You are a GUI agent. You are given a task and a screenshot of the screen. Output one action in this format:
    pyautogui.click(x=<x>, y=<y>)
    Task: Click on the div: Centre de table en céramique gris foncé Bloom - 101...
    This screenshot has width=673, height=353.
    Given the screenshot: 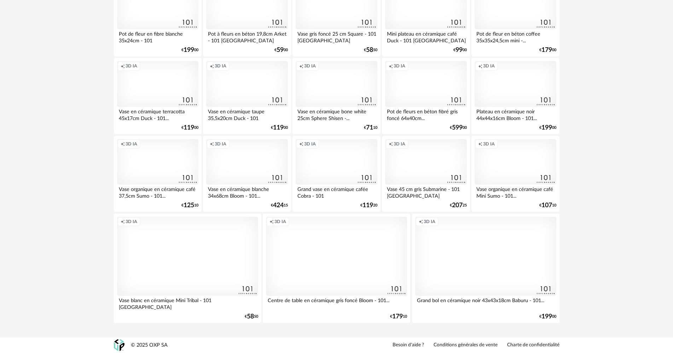 What is the action you would take?
    pyautogui.click(x=336, y=303)
    